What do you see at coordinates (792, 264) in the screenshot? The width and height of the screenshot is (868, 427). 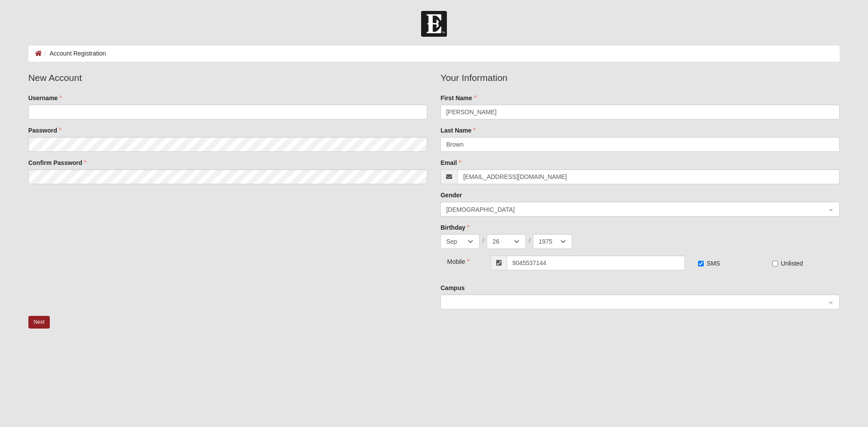 I see `span: Unlisted` at bounding box center [792, 264].